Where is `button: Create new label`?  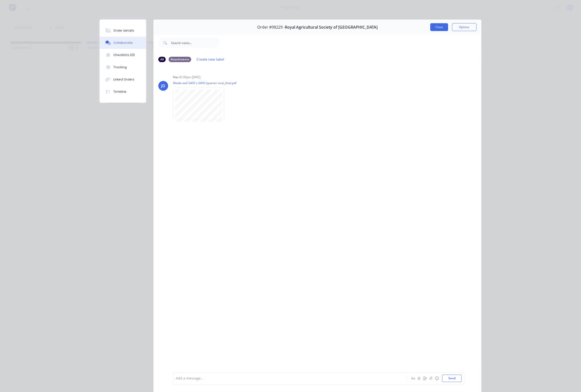
button: Create new label is located at coordinates (211, 59).